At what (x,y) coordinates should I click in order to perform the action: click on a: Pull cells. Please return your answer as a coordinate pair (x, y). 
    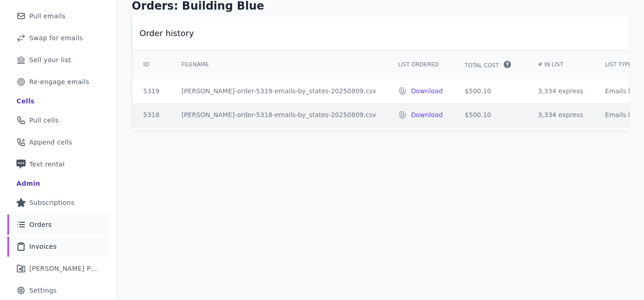
    Looking at the image, I should click on (58, 120).